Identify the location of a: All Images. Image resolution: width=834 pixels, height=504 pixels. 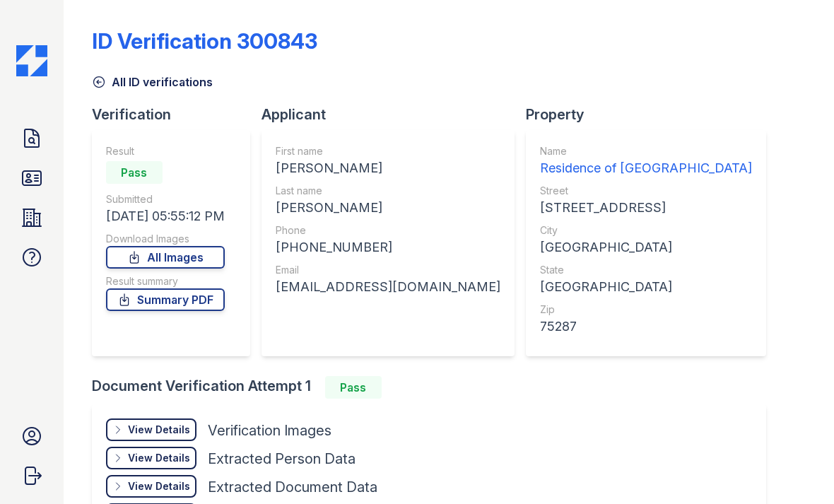
(166, 257).